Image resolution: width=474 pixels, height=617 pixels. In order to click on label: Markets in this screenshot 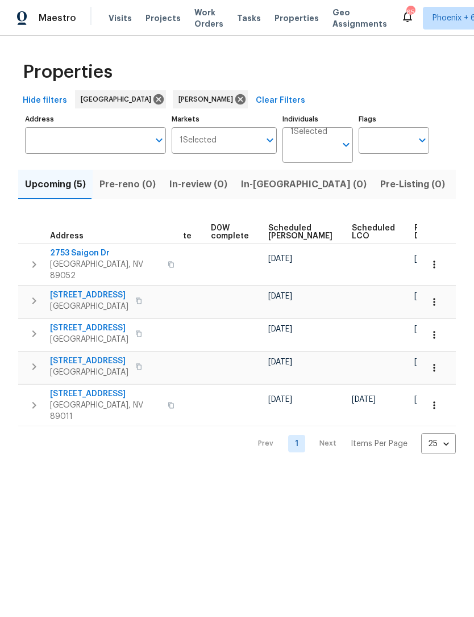, I will do `click(224, 119)`.